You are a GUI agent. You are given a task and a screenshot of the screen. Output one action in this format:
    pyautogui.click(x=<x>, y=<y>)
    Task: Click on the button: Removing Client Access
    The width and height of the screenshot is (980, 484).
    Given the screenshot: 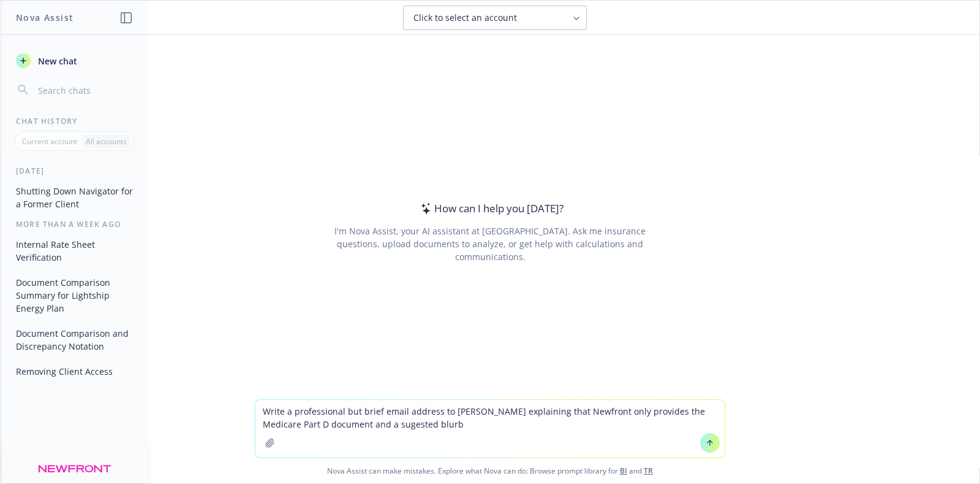 What is the action you would take?
    pyautogui.click(x=74, y=371)
    